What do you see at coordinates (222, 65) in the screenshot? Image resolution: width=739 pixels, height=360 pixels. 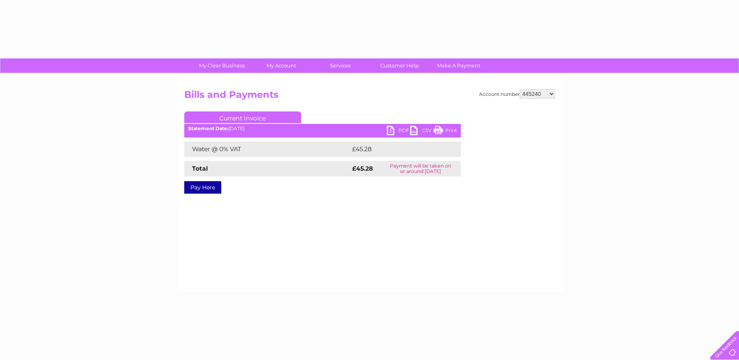 I see `a: My Clear Business` at bounding box center [222, 65].